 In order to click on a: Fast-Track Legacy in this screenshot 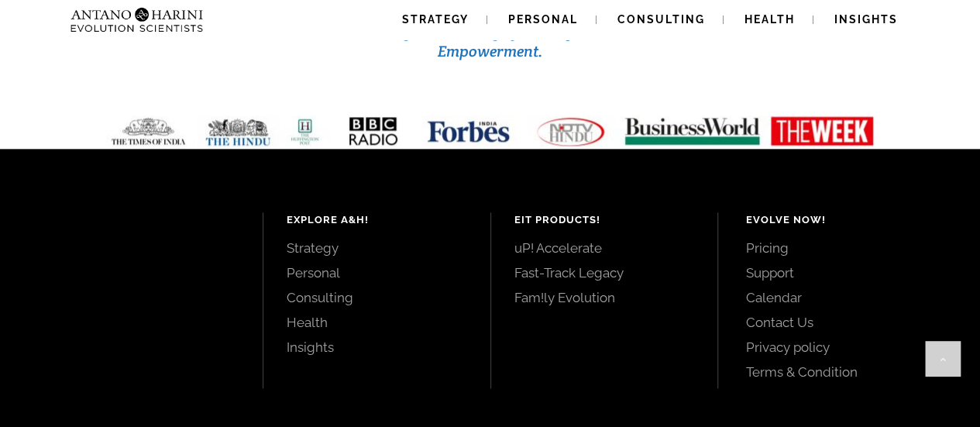, I will do `click(604, 273)`.